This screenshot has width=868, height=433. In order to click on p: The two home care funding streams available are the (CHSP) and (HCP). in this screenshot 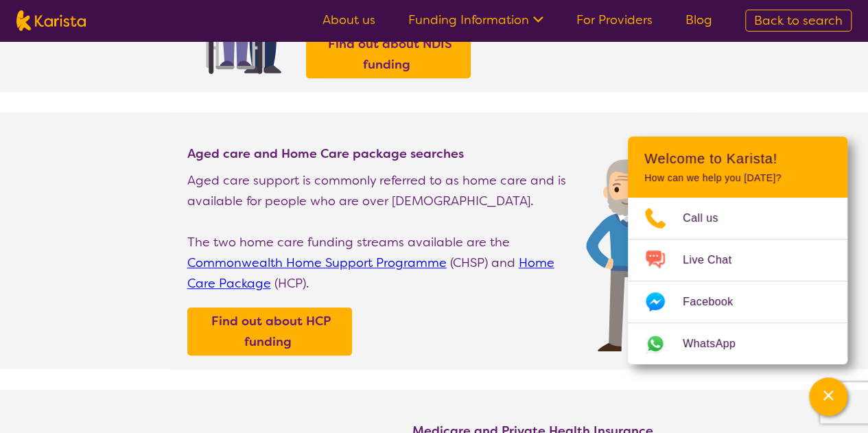, I will do `click(380, 263)`.